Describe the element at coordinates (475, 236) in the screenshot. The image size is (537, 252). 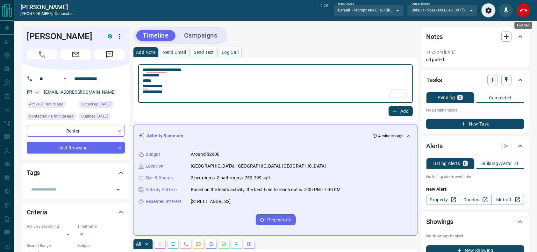
I see `p: No showings booked` at that location.